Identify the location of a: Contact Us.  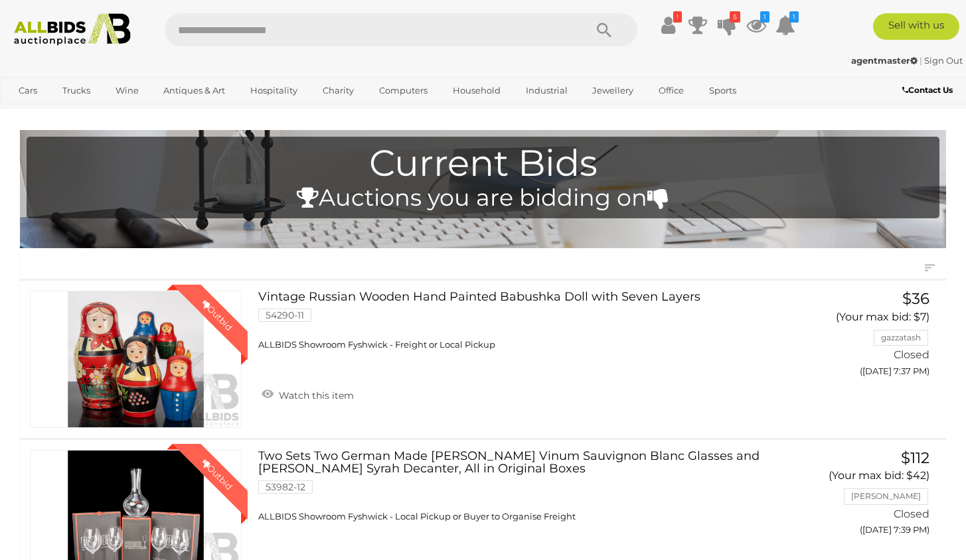
(929, 90).